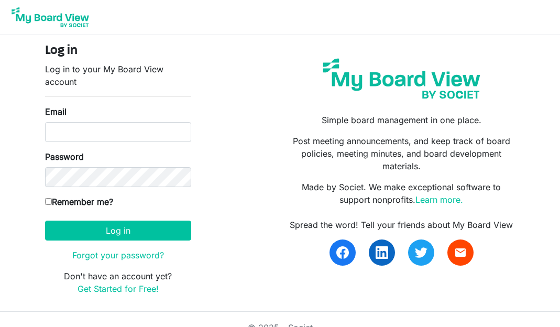  What do you see at coordinates (79, 202) in the screenshot?
I see `label: Remember me?` at bounding box center [79, 202].